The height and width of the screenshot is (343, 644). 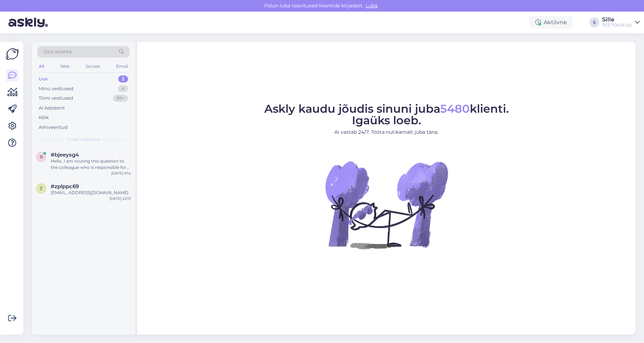 What do you see at coordinates (41, 67) in the screenshot?
I see `div: All` at bounding box center [41, 67].